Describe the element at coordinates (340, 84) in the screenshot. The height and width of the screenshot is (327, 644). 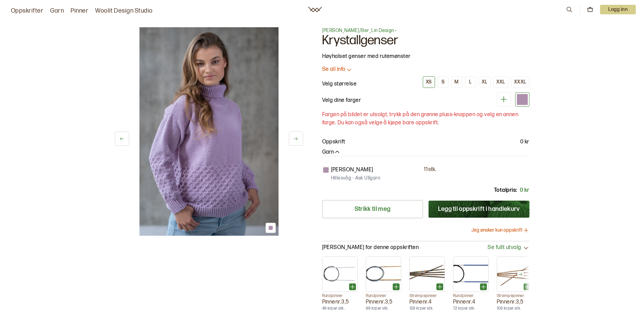
I see `p: Velg størrelse` at that location.